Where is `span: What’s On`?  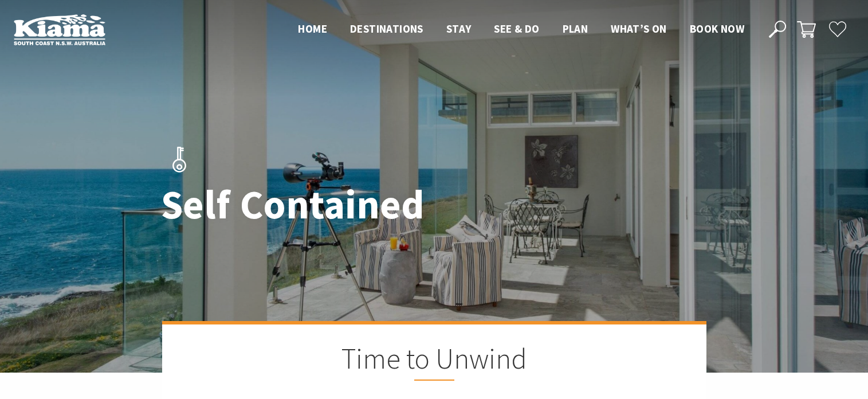 span: What’s On is located at coordinates (639, 29).